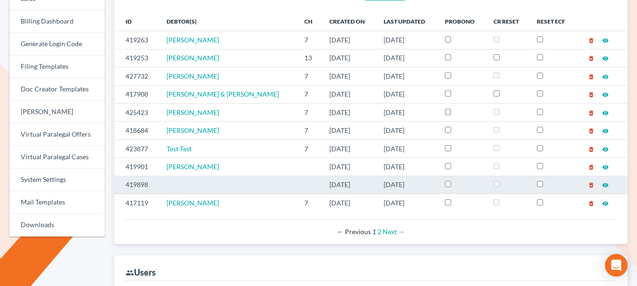 This screenshot has height=286, width=637. Describe the element at coordinates (179, 149) in the screenshot. I see `span: Test Test` at that location.